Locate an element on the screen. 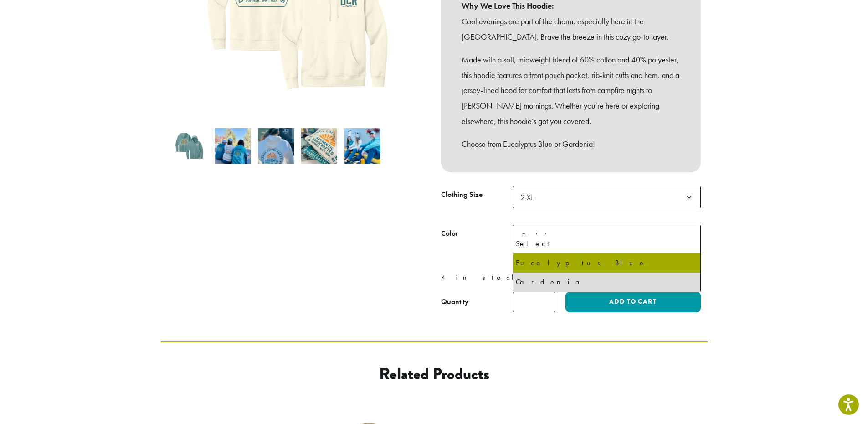 This screenshot has width=868, height=424. p: Made with a soft, midweight blend of 60% cotton and 40% polyester, this hoodie features a front p... is located at coordinates (570, 90).